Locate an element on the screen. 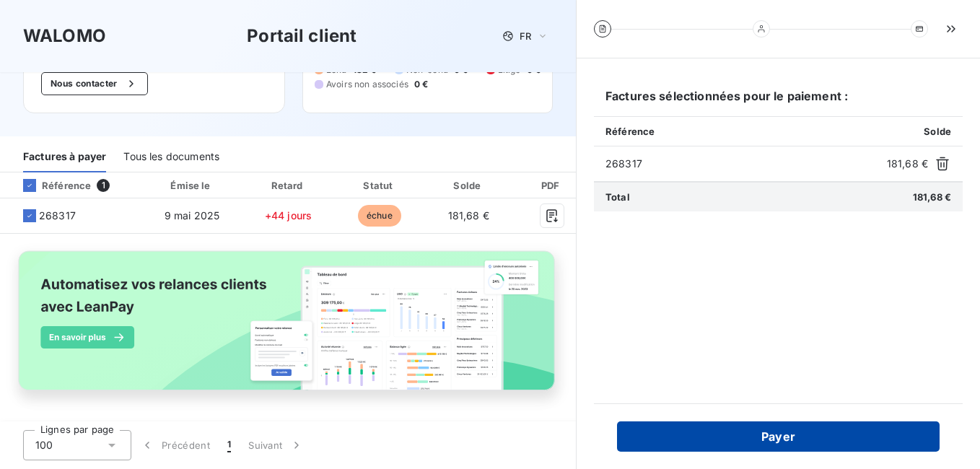 The height and width of the screenshot is (469, 980). button: Suivant is located at coordinates (276, 445).